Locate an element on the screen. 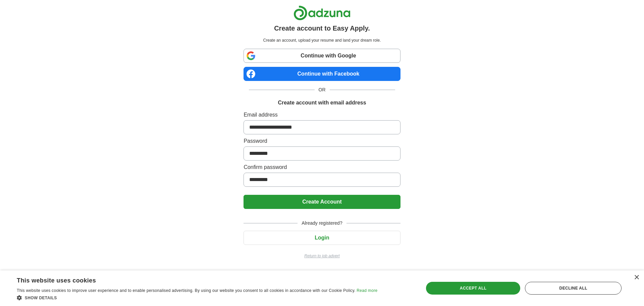 This screenshot has width=644, height=306. label: Confirm password is located at coordinates (322, 167).